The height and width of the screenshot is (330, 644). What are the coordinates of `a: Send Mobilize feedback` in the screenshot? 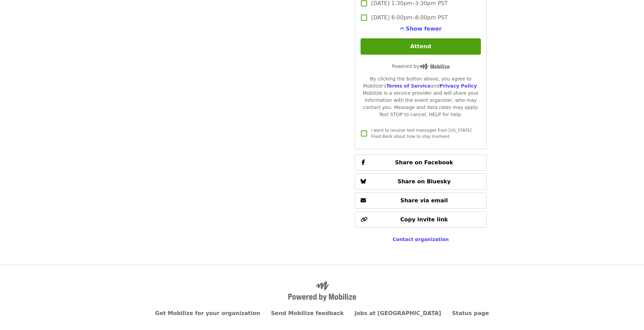 It's located at (307, 313).